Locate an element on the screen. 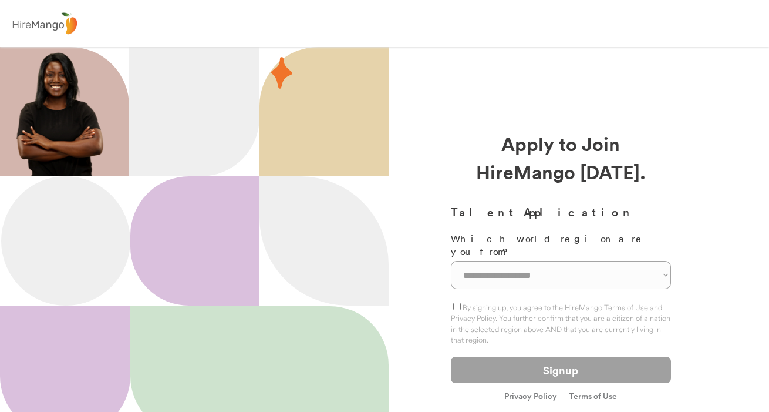  img: 29 is located at coordinates (282, 73).